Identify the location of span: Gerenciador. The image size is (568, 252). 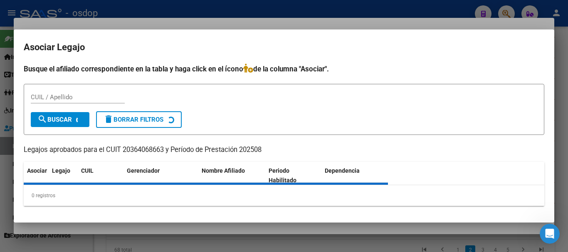
(143, 171).